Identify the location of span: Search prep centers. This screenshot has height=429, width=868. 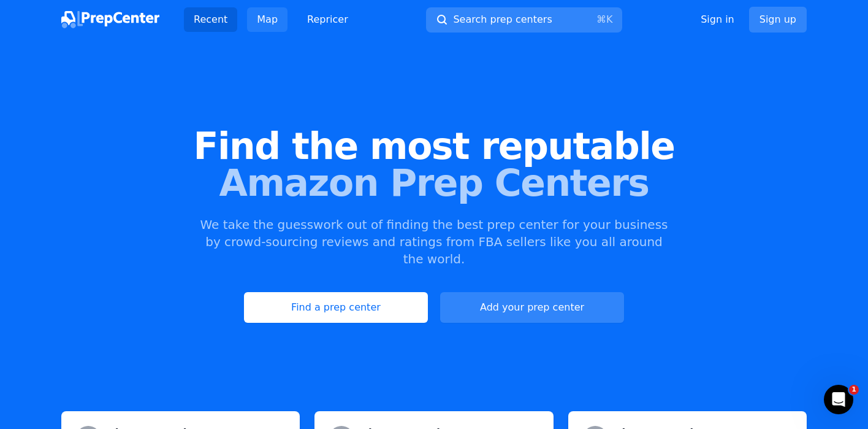
(502, 20).